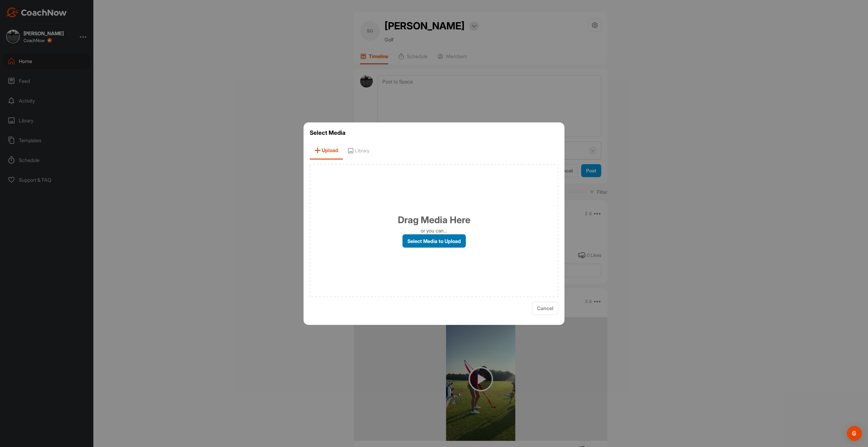 The width and height of the screenshot is (868, 447). I want to click on div: Open Intercom Messenger, so click(854, 433).